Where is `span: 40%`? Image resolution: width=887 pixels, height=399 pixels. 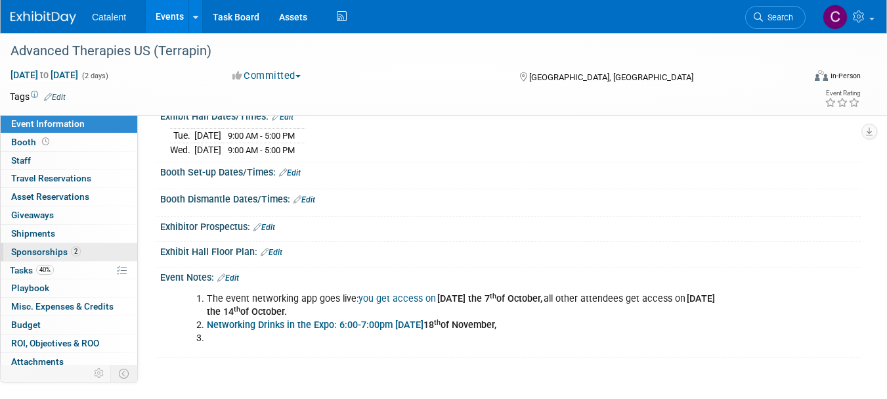
span: 40% is located at coordinates (45, 269).